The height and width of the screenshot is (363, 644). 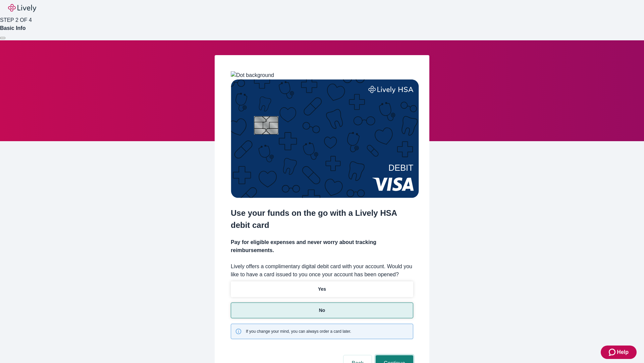 What do you see at coordinates (322, 289) in the screenshot?
I see `button: Yes` at bounding box center [322, 289].